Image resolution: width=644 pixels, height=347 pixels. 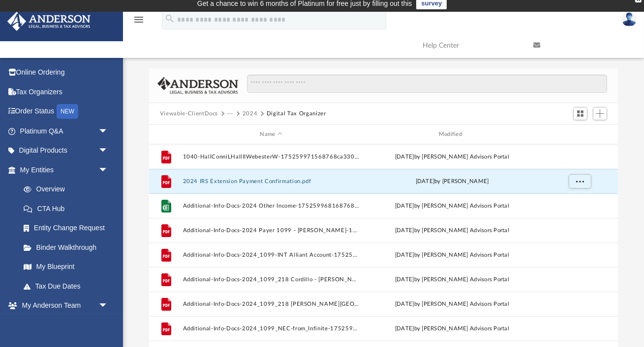 What do you see at coordinates (65, 131) in the screenshot?
I see `a: Platinum Q&Aarrow_drop_down` at bounding box center [65, 131].